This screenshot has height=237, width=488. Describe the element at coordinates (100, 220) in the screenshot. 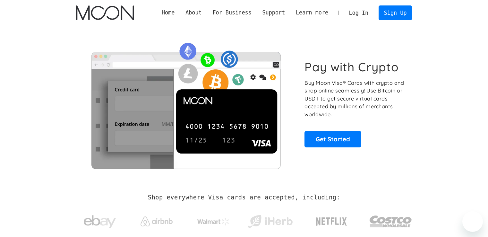

I see `a: ebay` at that location.